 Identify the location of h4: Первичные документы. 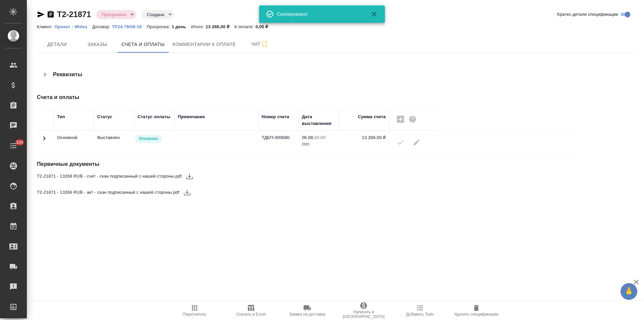
(237, 164).